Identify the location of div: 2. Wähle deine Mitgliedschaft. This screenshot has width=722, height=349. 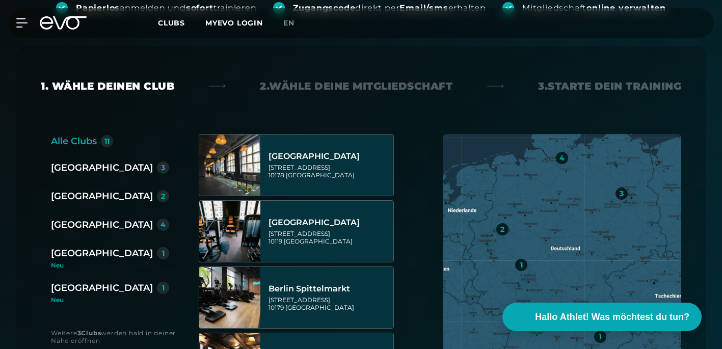
(356, 86).